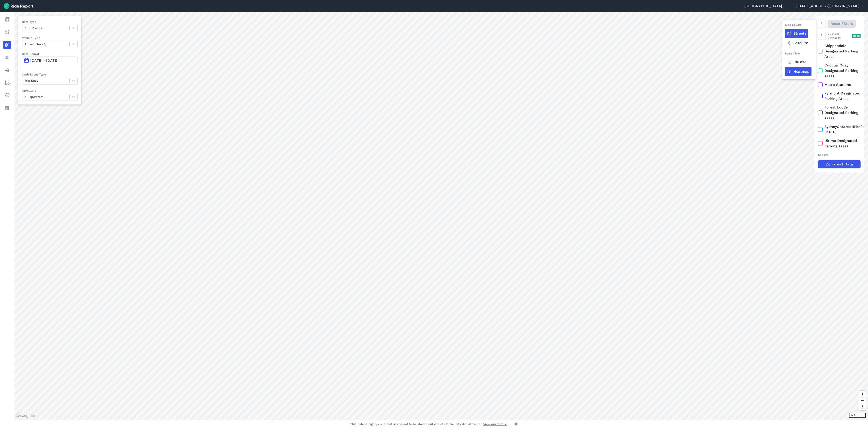 This screenshot has width=868, height=428. Describe the element at coordinates (840, 112) in the screenshot. I see `label: Forest Lodge Designated Parking Areas` at that location.